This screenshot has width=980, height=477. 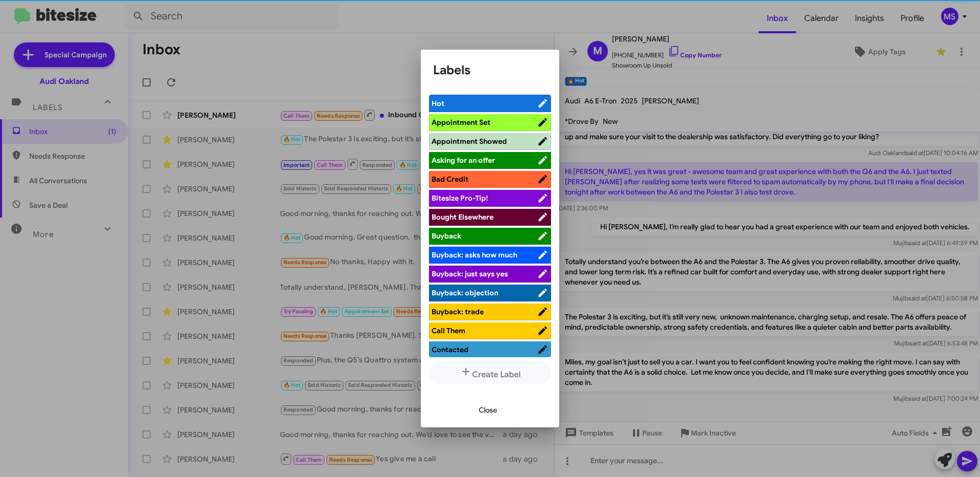 What do you see at coordinates (469, 141) in the screenshot?
I see `span: Appointment Showed` at bounding box center [469, 141].